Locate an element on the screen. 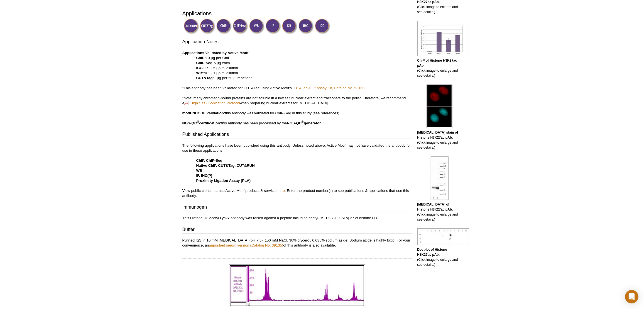 The image size is (644, 309). div: Open Intercom Messenger is located at coordinates (632, 297).